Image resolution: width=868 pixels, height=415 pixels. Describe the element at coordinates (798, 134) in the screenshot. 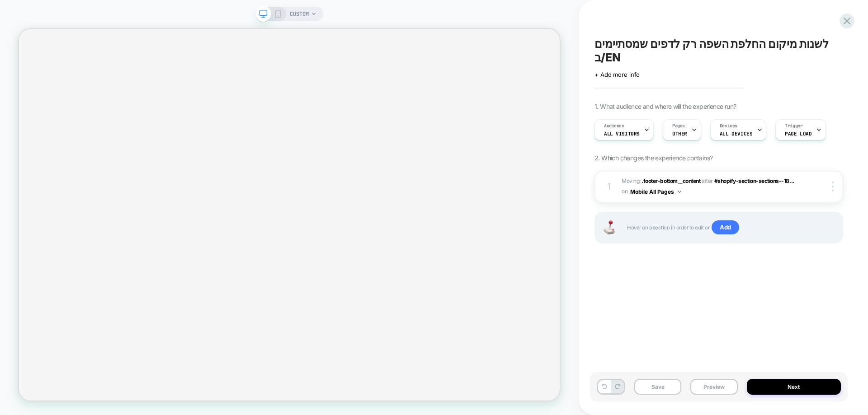

I see `span: Page Load` at that location.